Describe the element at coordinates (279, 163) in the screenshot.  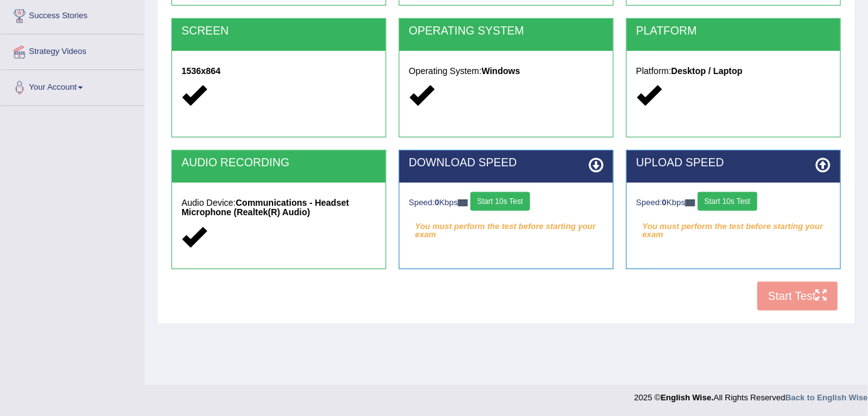
I see `h2: AUDIO RECORDING` at that location.